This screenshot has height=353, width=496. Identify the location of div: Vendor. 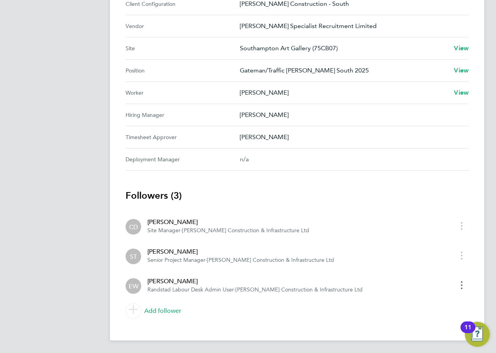
(182, 26).